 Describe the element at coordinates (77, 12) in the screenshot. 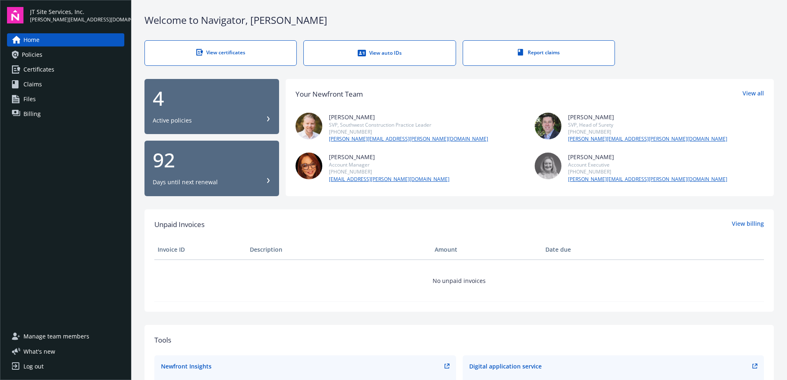

I see `span: JT Site Services, Inc.` at that location.